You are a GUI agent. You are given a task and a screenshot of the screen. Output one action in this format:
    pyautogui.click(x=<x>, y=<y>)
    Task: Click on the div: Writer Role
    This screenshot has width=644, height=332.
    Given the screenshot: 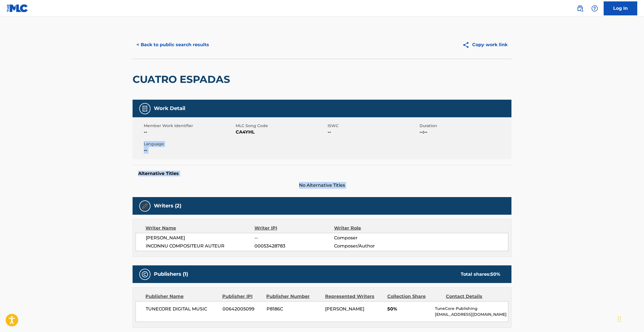 What is the action you would take?
    pyautogui.click(x=370, y=228)
    